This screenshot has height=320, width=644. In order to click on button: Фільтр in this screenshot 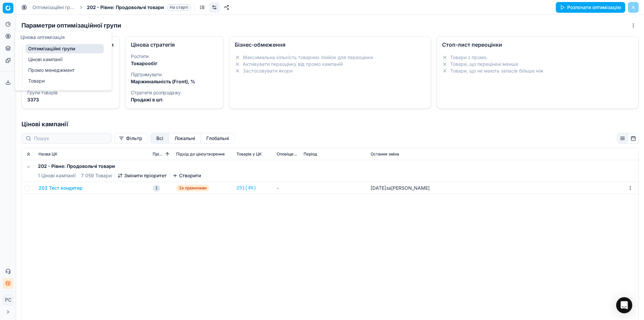, I will do `click(131, 138)`.